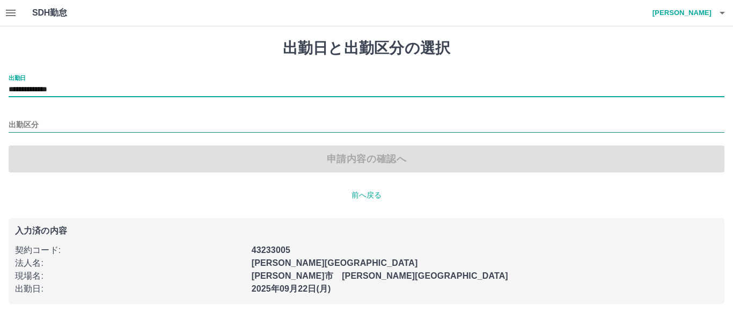 This screenshot has width=733, height=326. What do you see at coordinates (367, 195) in the screenshot?
I see `p: 前へ戻る` at bounding box center [367, 195].